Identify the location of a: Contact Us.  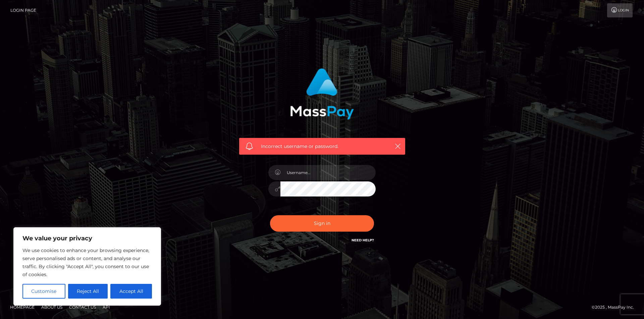
(83, 308).